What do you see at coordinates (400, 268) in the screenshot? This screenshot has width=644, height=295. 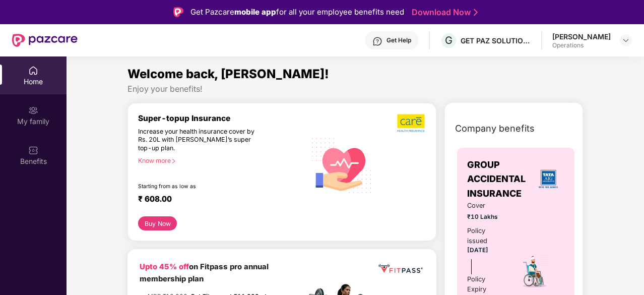 I see `img: fppp.png` at bounding box center [400, 268].